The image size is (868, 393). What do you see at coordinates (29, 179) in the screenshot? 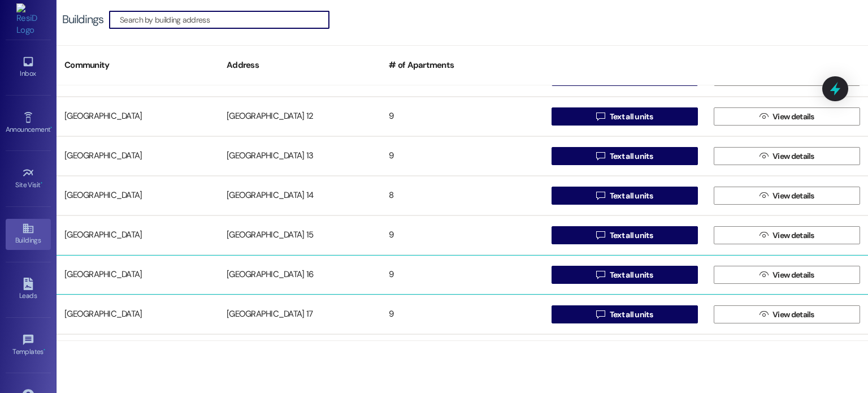
I see `a: Site Visit •` at bounding box center [29, 179].